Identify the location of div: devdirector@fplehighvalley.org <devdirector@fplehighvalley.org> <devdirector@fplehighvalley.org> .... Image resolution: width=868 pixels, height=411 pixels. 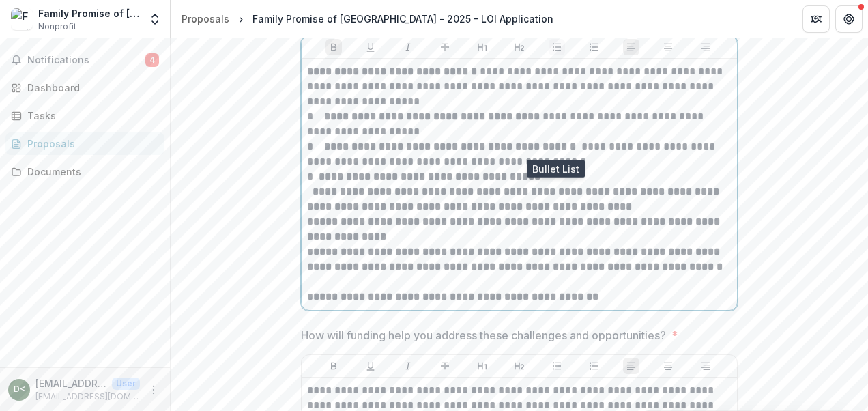
(19, 389).